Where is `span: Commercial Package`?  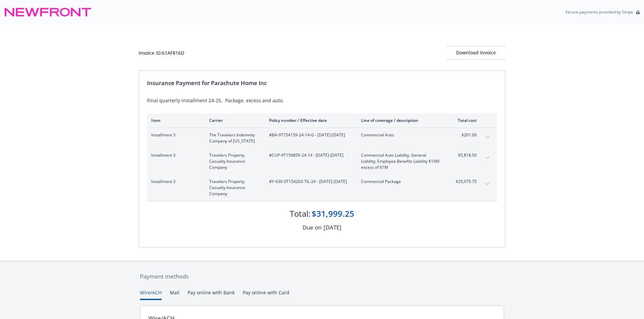 span: Commercial Package is located at coordinates (400, 182).